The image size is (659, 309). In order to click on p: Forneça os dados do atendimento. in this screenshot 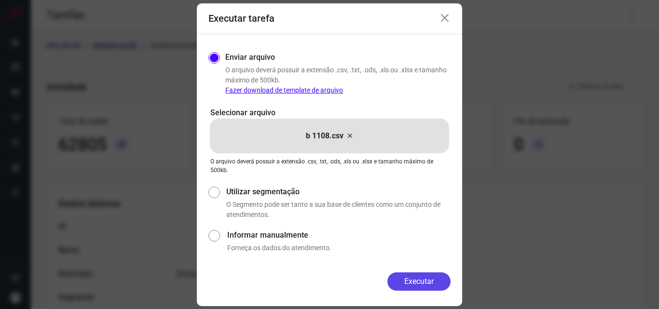, I will do `click(338, 248)`.